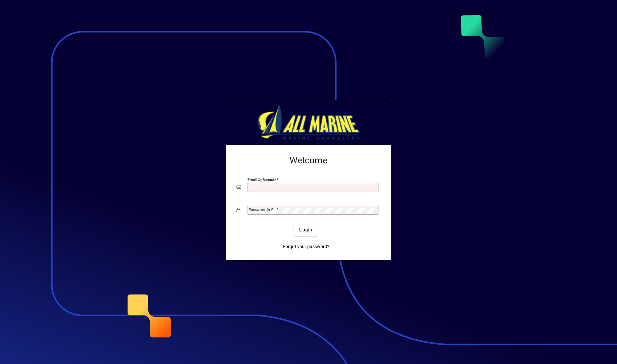 This screenshot has height=364, width=617. Describe the element at coordinates (305, 230) in the screenshot. I see `button: Login` at that location.